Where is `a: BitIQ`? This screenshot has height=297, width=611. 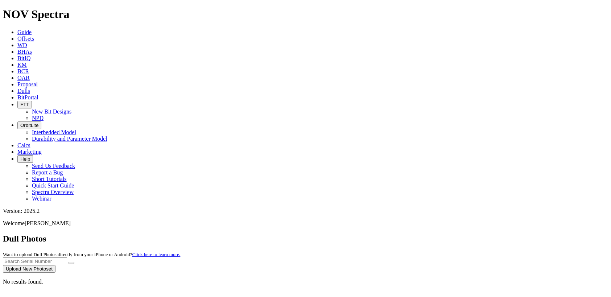
a: BitIQ is located at coordinates (24, 58).